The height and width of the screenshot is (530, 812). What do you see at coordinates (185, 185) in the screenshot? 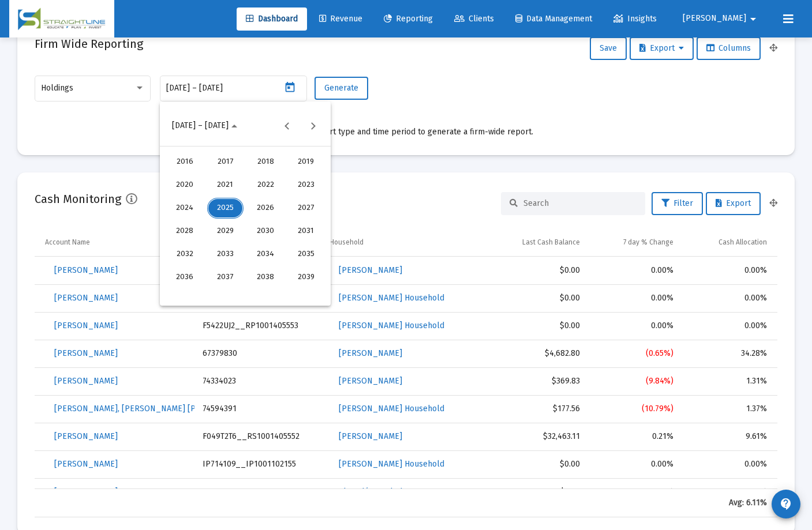
I see `div: 2020` at bounding box center [185, 185].